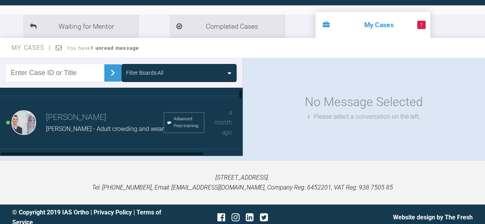 This screenshot has width=485, height=224. I want to click on div: Please select a conversation on the left., so click(364, 117).